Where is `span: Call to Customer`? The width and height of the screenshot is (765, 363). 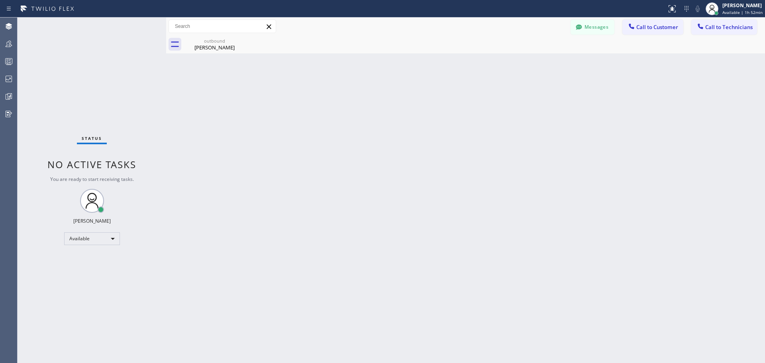
span: Call to Customer is located at coordinates (657, 27).